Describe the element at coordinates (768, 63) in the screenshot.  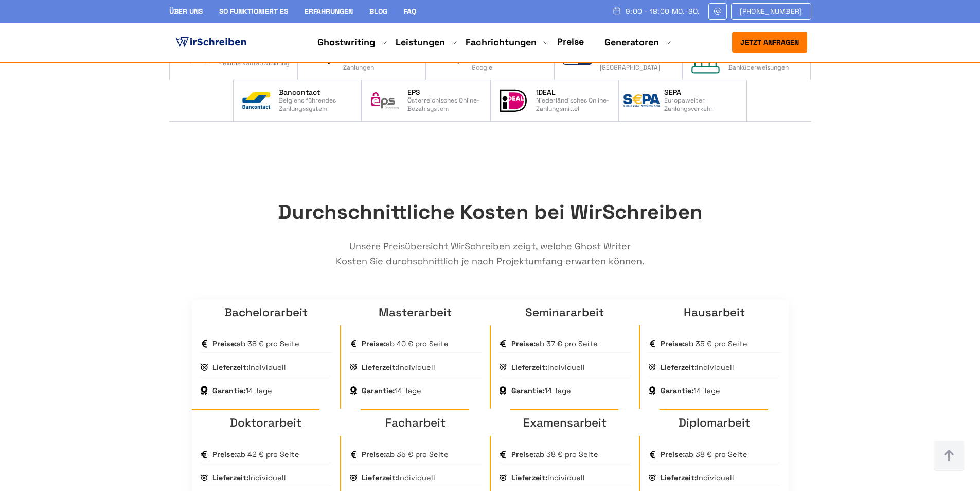
I see `span: Traditionelle Banküberweisungen` at that location.